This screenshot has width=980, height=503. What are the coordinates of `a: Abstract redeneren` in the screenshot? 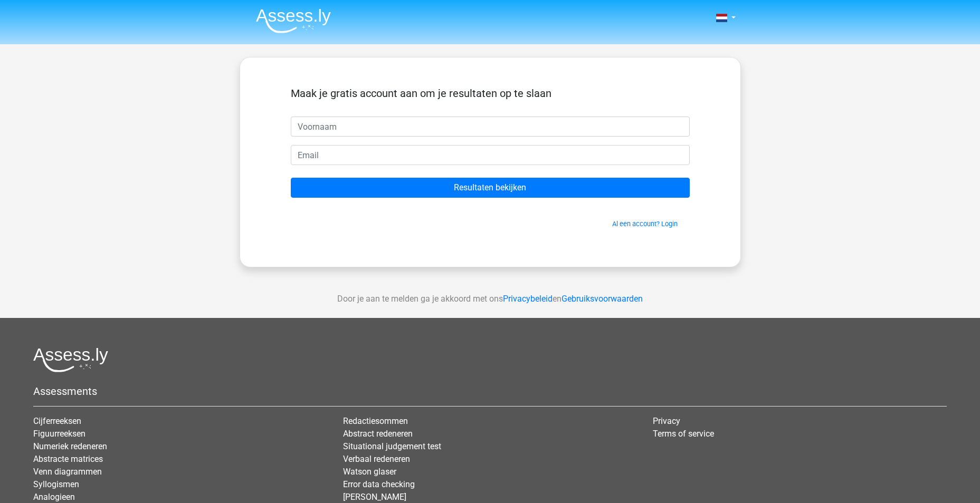 It's located at (378, 433).